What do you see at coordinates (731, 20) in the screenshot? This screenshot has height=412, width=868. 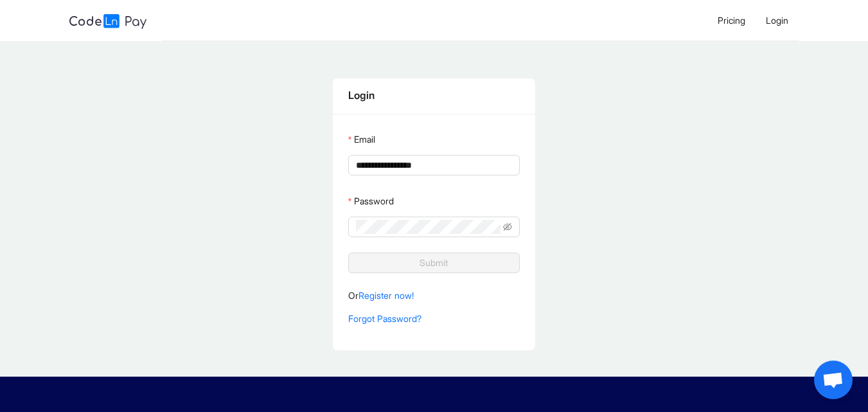 I see `span: Pricing` at bounding box center [731, 20].